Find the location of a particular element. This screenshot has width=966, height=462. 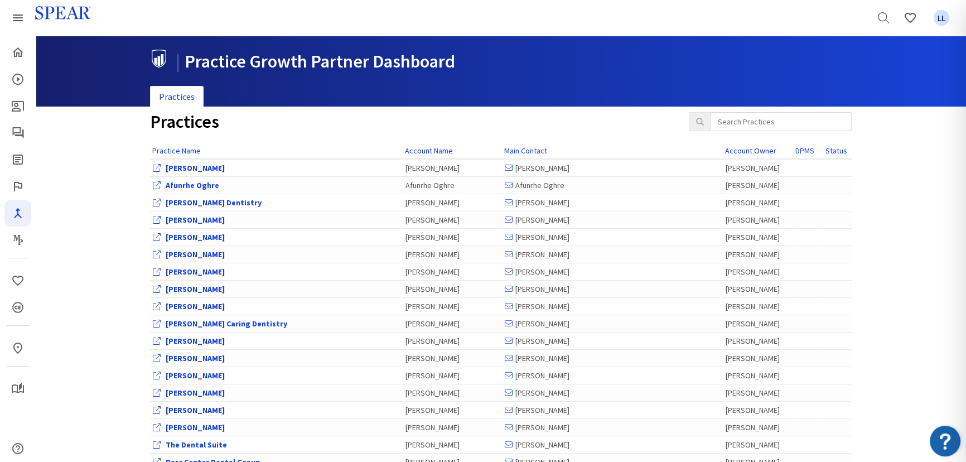

a: Account Owner is located at coordinates (751, 151).